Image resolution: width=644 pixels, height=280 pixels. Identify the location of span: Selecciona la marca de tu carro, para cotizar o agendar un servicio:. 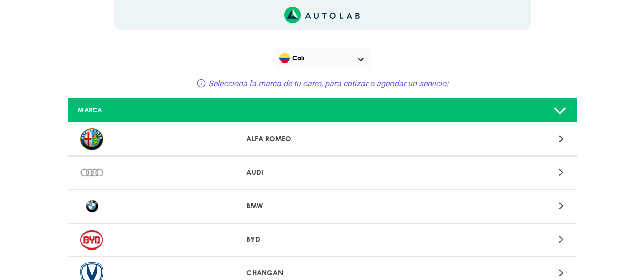
(328, 83).